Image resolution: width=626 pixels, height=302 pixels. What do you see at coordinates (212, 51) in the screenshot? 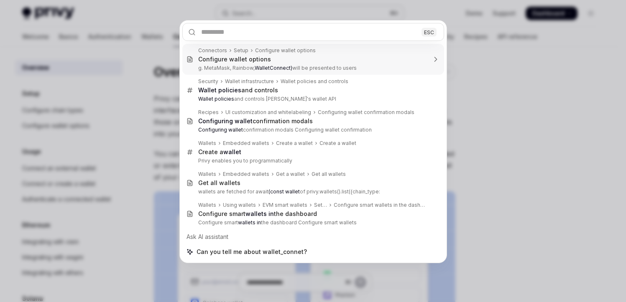
I see `div: Connectors` at bounding box center [212, 51].